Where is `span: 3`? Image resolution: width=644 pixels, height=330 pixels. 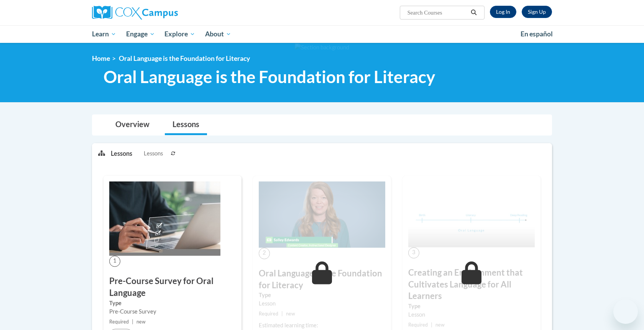 span: 3 is located at coordinates (414, 253).